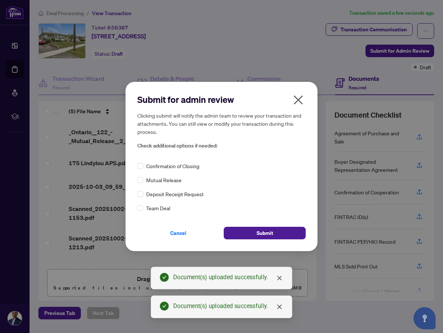  What do you see at coordinates (265, 233) in the screenshot?
I see `button: Submit` at bounding box center [265, 233].